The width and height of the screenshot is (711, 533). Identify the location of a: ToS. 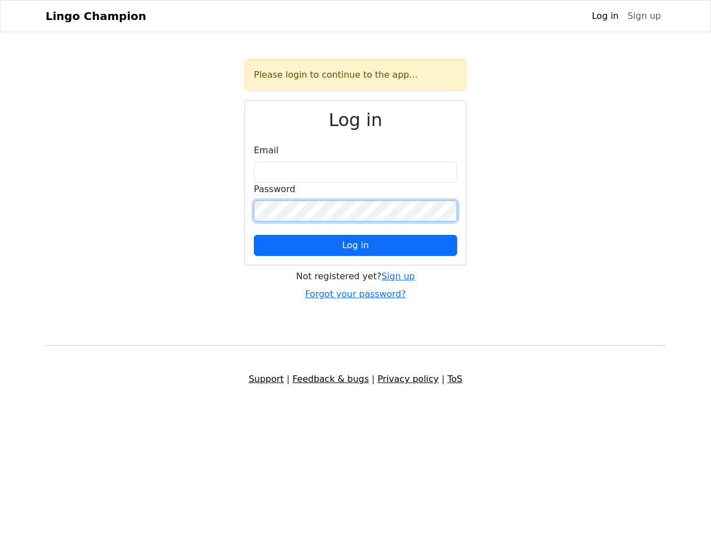
(454, 379).